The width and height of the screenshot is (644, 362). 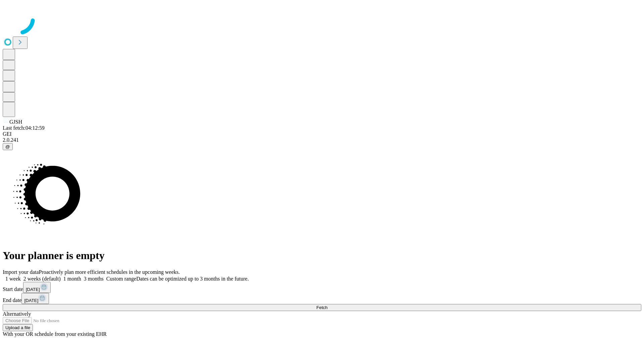 I want to click on h1: Your planner is empty, so click(x=322, y=256).